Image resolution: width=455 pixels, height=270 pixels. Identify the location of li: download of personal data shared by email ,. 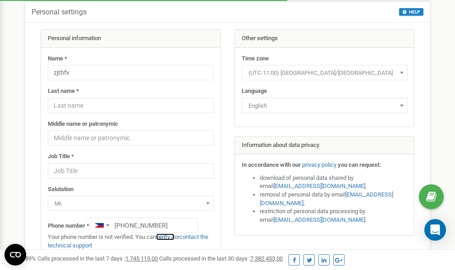
(334, 182).